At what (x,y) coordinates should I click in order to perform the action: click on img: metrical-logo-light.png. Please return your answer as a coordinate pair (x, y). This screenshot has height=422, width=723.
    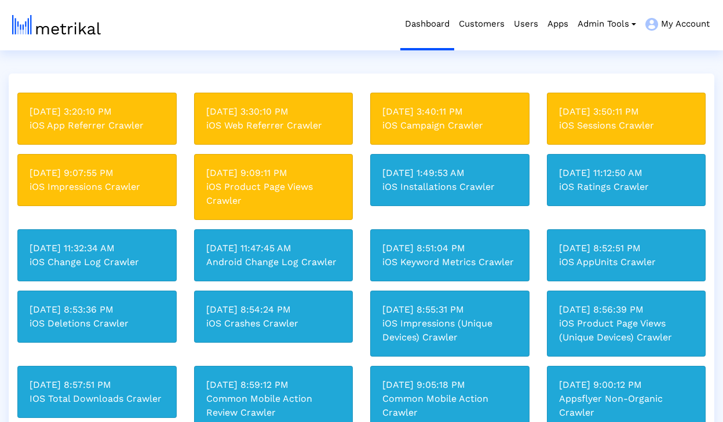
    Looking at the image, I should click on (56, 25).